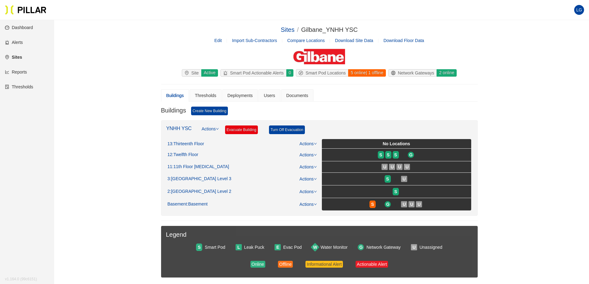 The width and height of the screenshot is (589, 284). I want to click on div: Deployments, so click(240, 96).